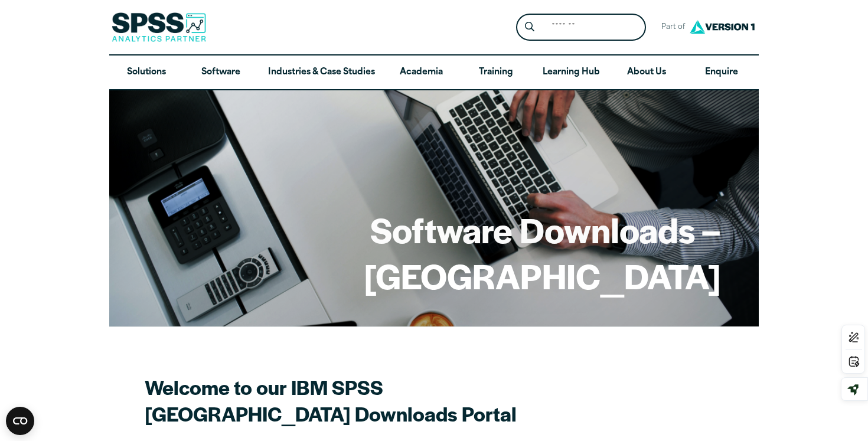 Image resolution: width=868 pixels, height=441 pixels. Describe the element at coordinates (159, 27) in the screenshot. I see `img: SPSS Analytics Partner` at that location.